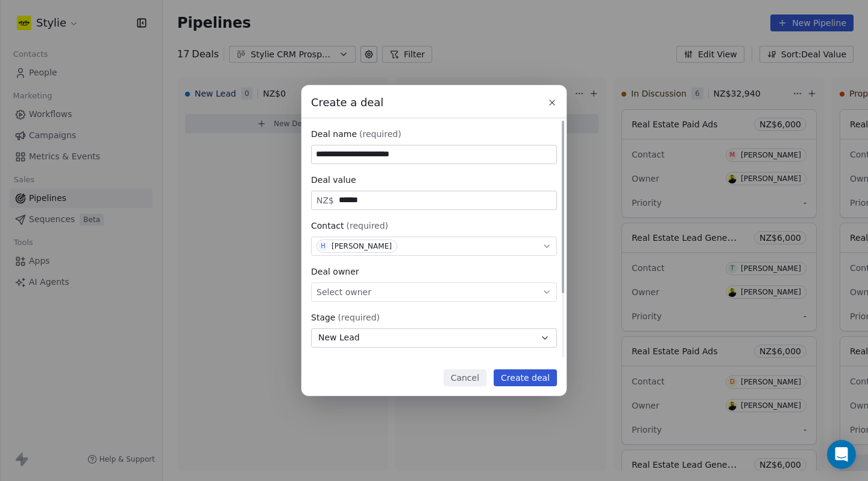 The width and height of the screenshot is (868, 481). What do you see at coordinates (339, 337) in the screenshot?
I see `span: New Lead` at bounding box center [339, 337].